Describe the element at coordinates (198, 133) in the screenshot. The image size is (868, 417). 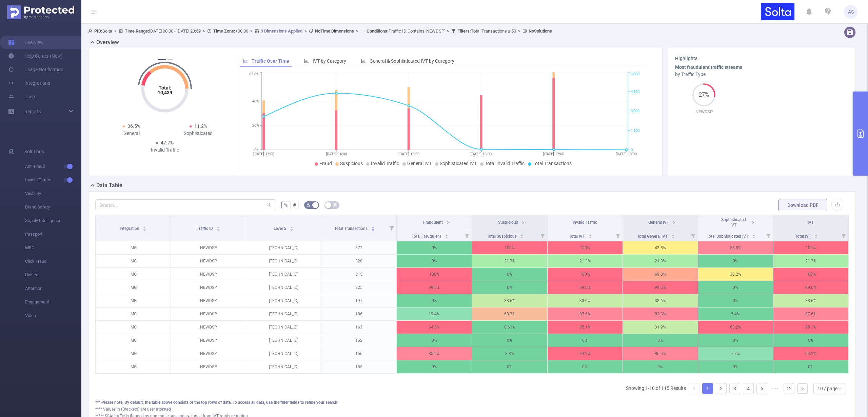
I see `div: Sophisticated` at that location.